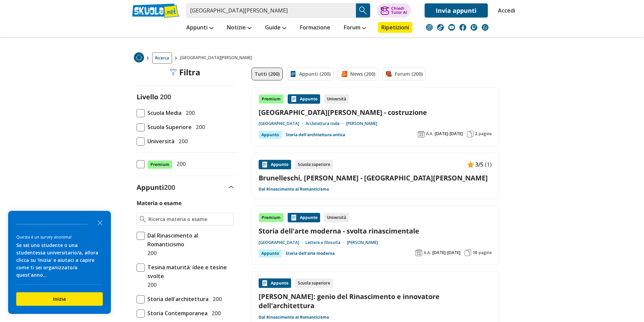 The image size is (644, 322). What do you see at coordinates (474, 28) in the screenshot?
I see `img: twitch` at bounding box center [474, 28].